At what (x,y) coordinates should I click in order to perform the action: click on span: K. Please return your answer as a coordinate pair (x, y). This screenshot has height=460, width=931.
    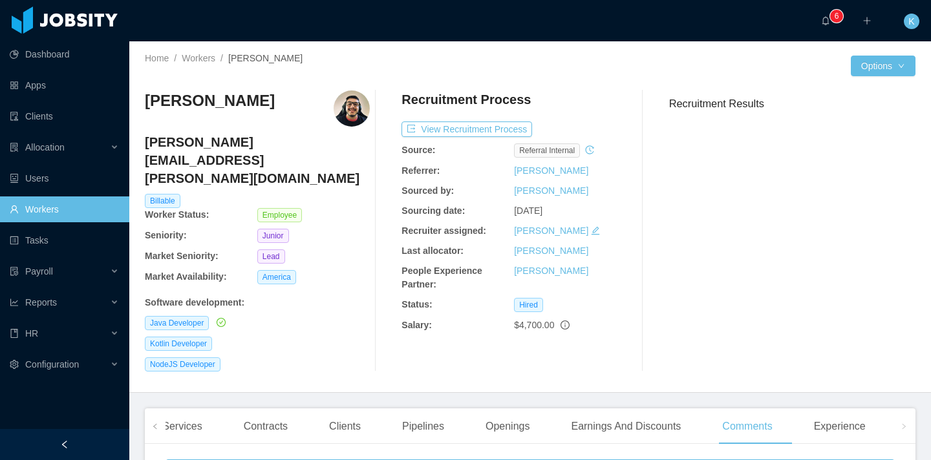
    Looking at the image, I should click on (911, 21).